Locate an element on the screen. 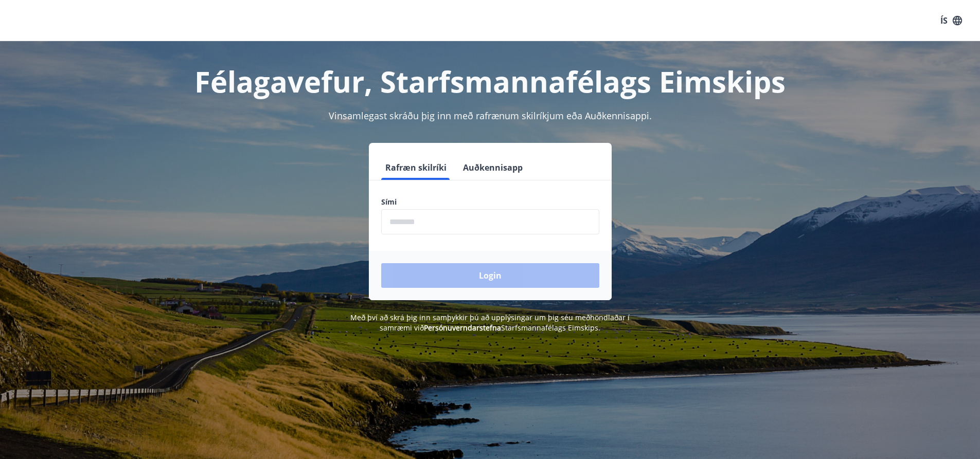  button: ÍS is located at coordinates (951, 21).